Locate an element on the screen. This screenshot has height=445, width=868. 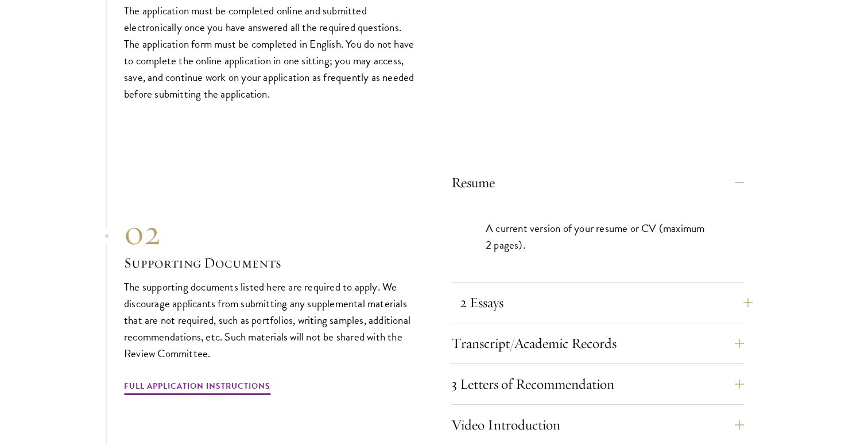
p: The application must be completed online and submitted electronically once you have answered all ... is located at coordinates (270, 53).